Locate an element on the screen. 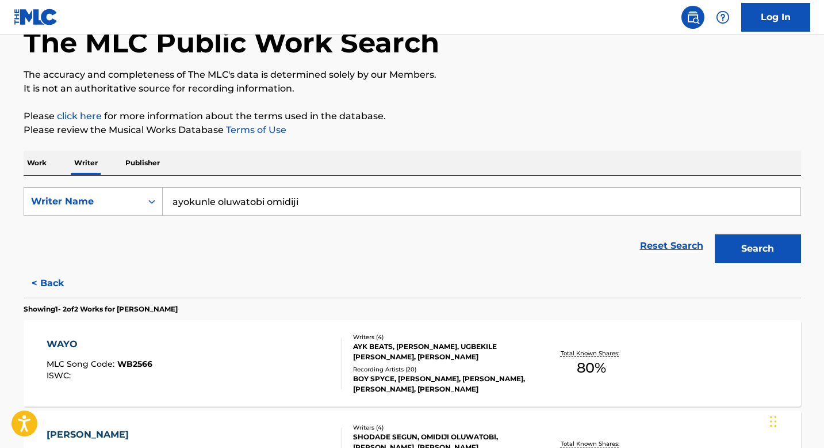 The width and height of the screenshot is (824, 448). a: Reset Search is located at coordinates (672, 246).